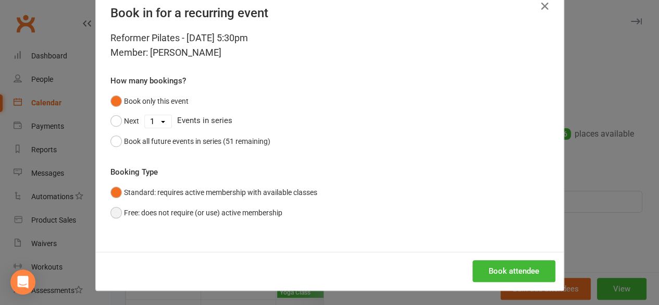 The width and height of the screenshot is (659, 305). Describe the element at coordinates (196, 212) in the screenshot. I see `button: Free: does not require (or use) active membership` at that location.